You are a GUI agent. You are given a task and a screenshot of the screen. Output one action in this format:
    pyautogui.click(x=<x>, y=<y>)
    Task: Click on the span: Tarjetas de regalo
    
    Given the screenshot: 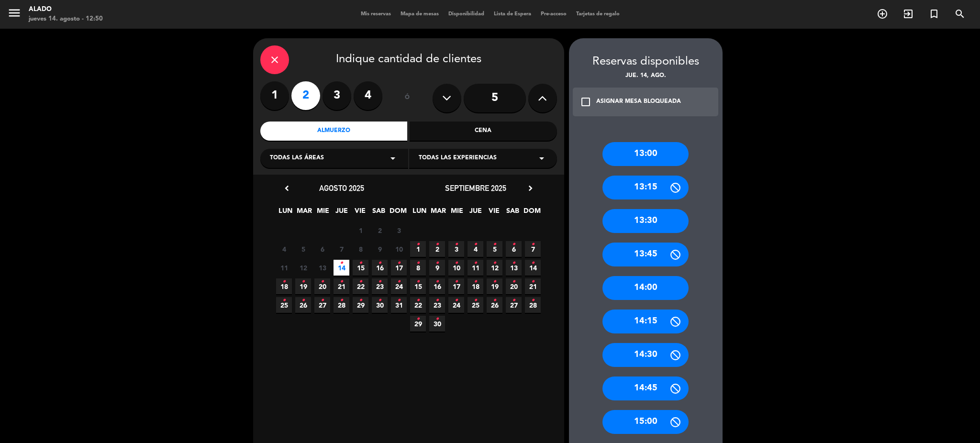 What is the action you would take?
    pyautogui.click(x=598, y=14)
    